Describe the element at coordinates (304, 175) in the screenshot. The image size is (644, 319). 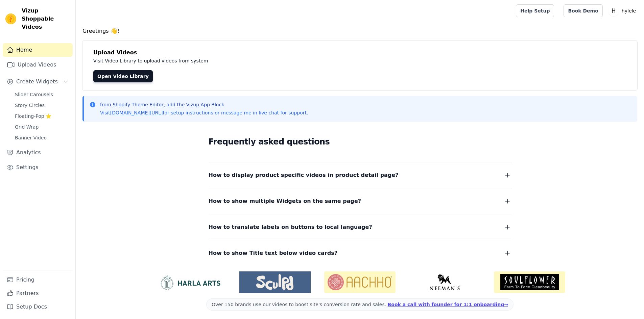
I see `span: How to display product specific videos in product detail page?` at that location.